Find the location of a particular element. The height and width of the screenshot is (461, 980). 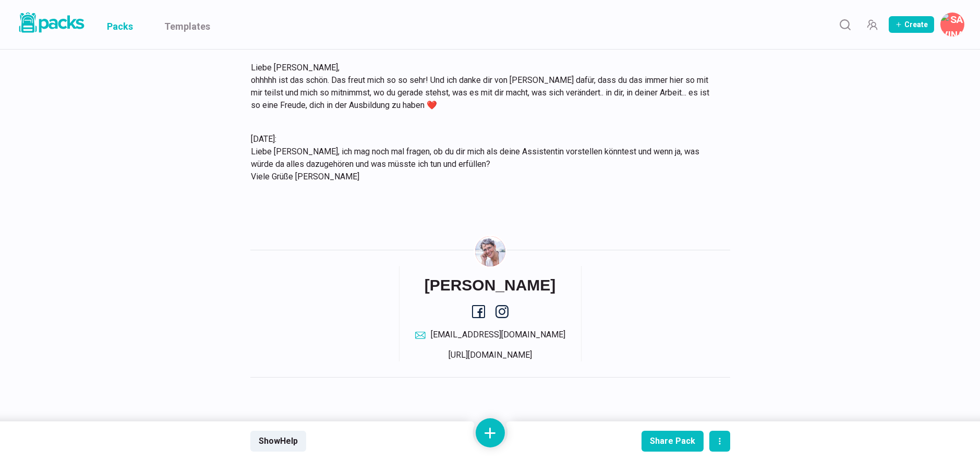

button: Savina Tilmann is located at coordinates (953, 24).